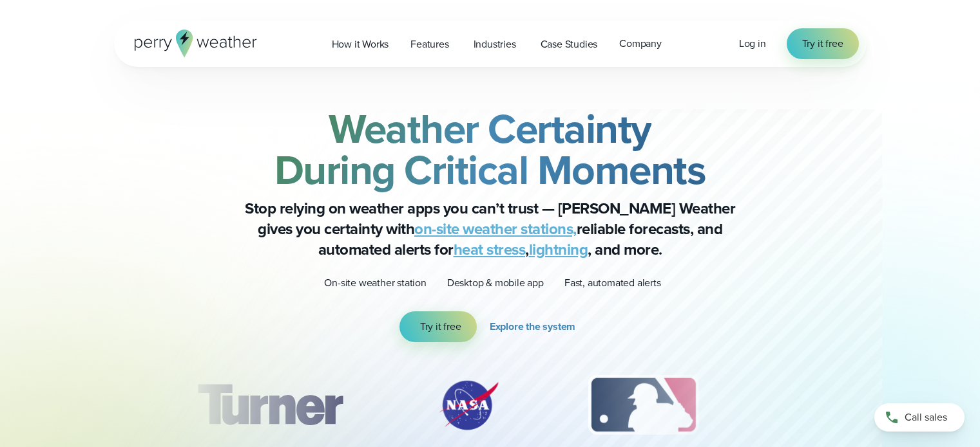  What do you see at coordinates (494, 44) in the screenshot?
I see `span: Industries` at bounding box center [494, 44].